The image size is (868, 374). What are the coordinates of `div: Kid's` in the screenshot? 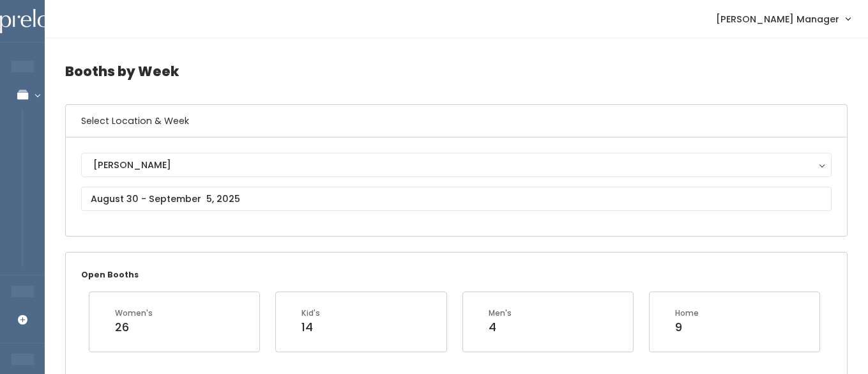 It's located at (311, 313).